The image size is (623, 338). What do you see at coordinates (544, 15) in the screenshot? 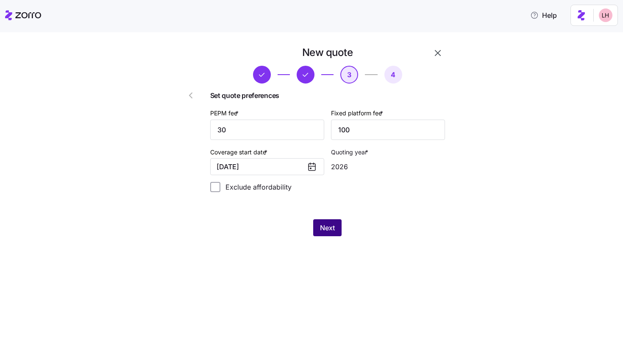
I see `span: Help` at bounding box center [544, 15].